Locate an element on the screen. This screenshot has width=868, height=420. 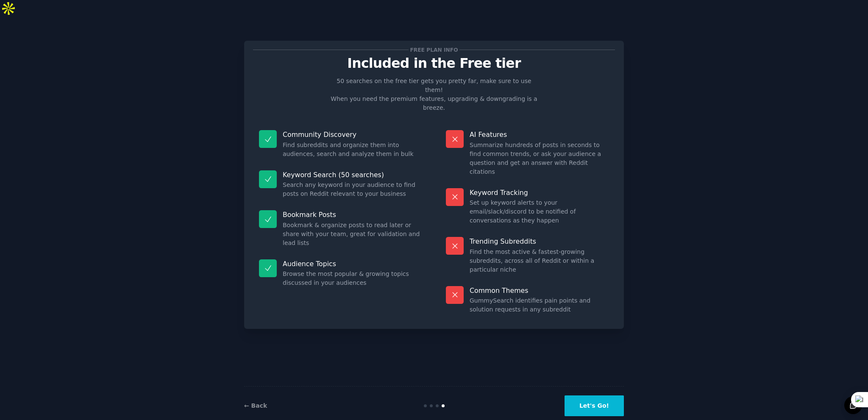
p: Included in the Free tier is located at coordinates (434, 63).